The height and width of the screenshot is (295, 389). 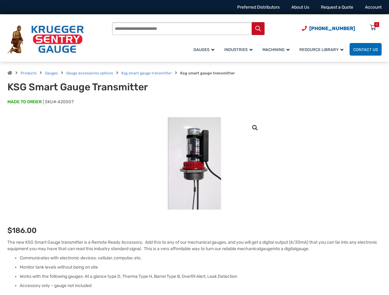 I want to click on a: Resource Library, so click(x=322, y=49).